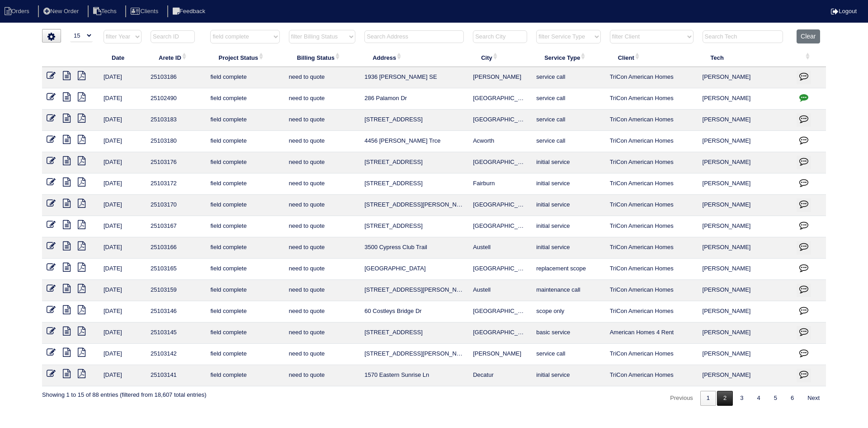 The width and height of the screenshot is (868, 428). I want to click on td: 25103170, so click(176, 205).